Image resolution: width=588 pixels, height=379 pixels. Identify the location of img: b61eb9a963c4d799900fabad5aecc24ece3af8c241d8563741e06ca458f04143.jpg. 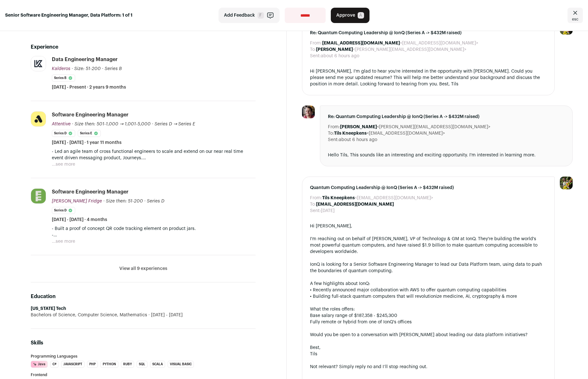
(39, 64).